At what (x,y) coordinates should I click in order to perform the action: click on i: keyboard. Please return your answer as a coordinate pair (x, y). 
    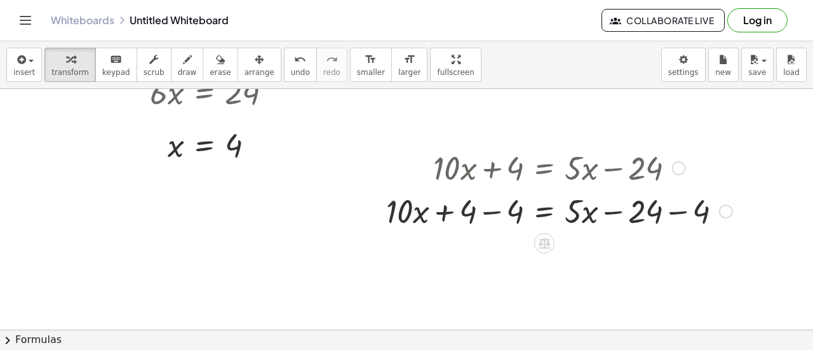
    Looking at the image, I should click on (116, 60).